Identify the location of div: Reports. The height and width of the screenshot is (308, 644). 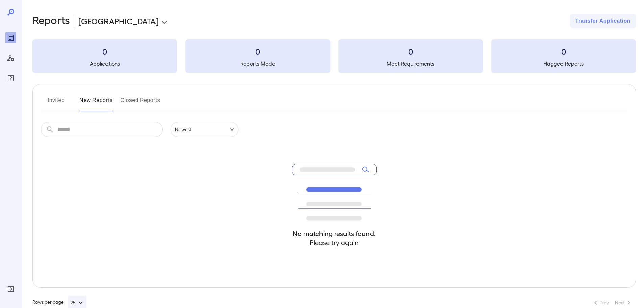
(11, 38).